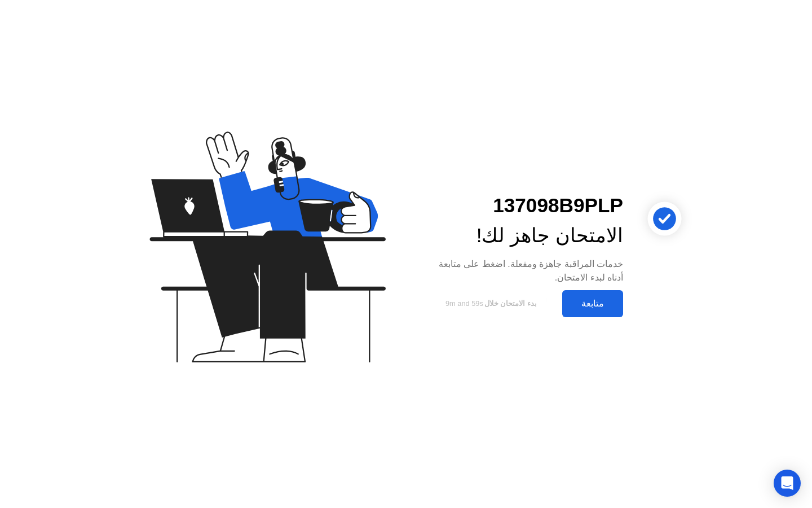 This screenshot has height=508, width=812. I want to click on span: 9m and 59s, so click(464, 303).